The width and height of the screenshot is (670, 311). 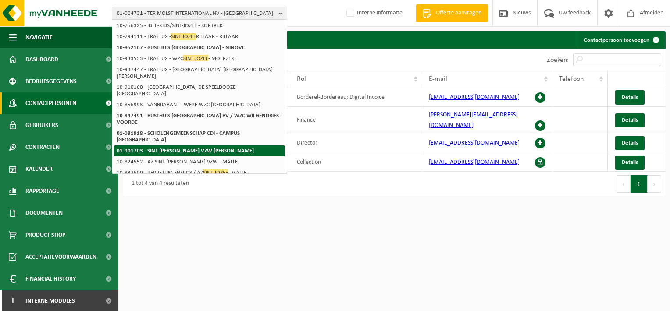 I want to click on span: Documenten, so click(x=44, y=213).